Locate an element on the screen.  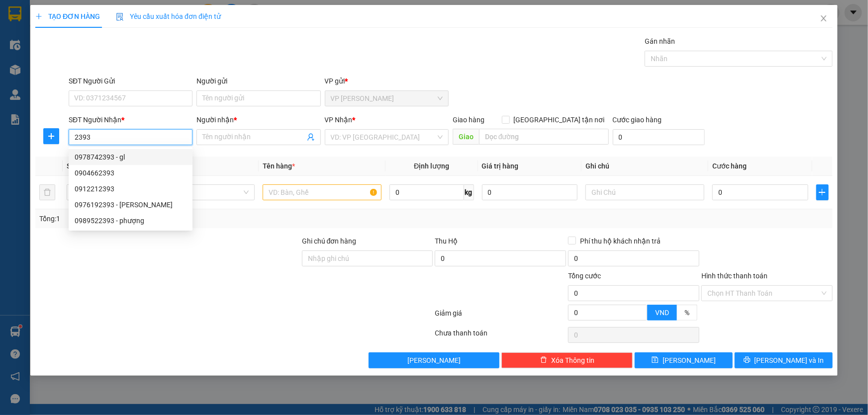
div: 0904662393 is located at coordinates (130, 173).